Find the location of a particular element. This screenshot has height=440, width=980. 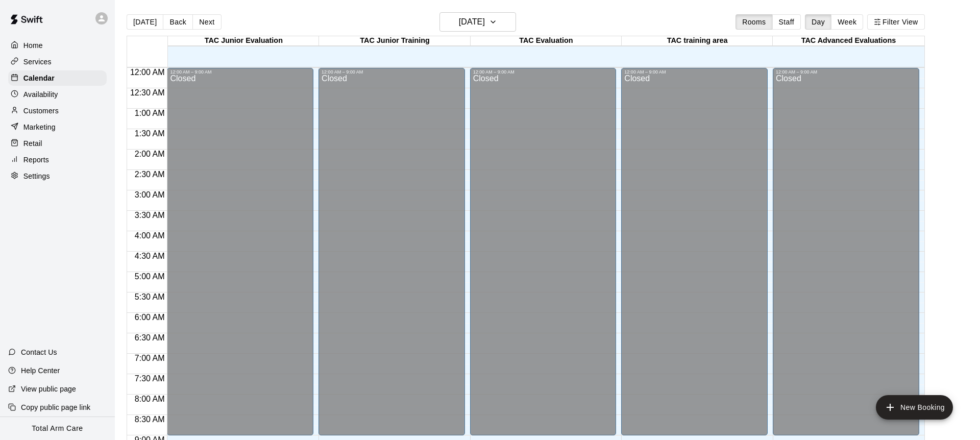

button: Week is located at coordinates (847, 22).